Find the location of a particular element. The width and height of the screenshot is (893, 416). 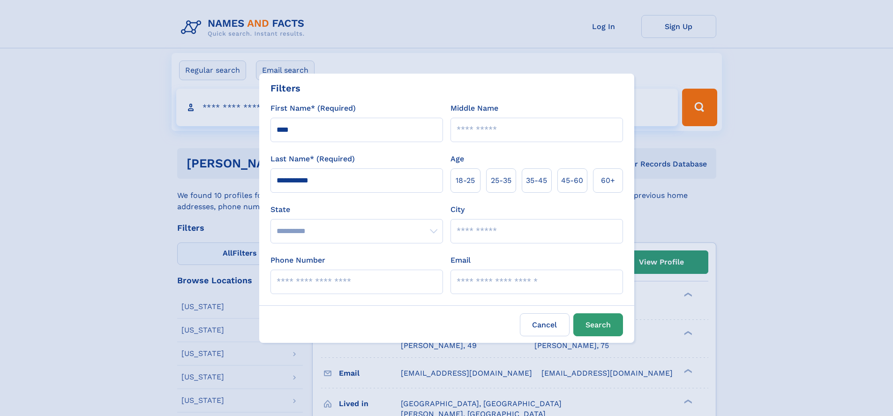

label: Phone Number is located at coordinates (298, 260).